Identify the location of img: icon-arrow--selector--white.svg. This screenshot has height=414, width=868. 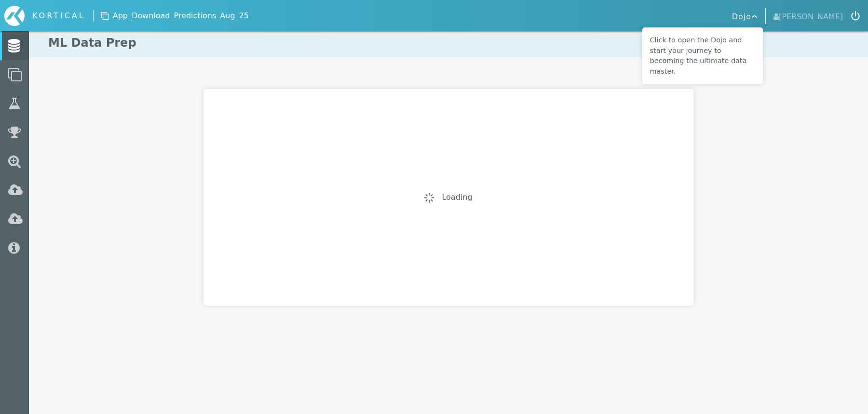
(754, 17).